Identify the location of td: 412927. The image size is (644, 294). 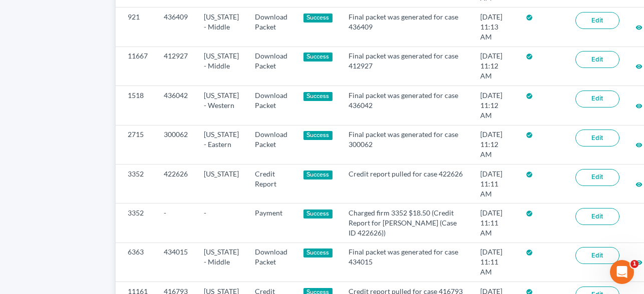
(176, 66).